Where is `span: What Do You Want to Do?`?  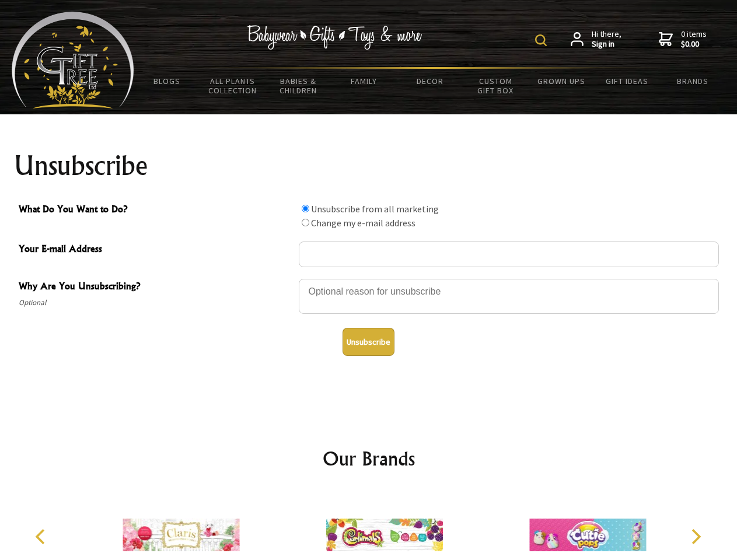
span: What Do You Want to Do? is located at coordinates (156, 210).